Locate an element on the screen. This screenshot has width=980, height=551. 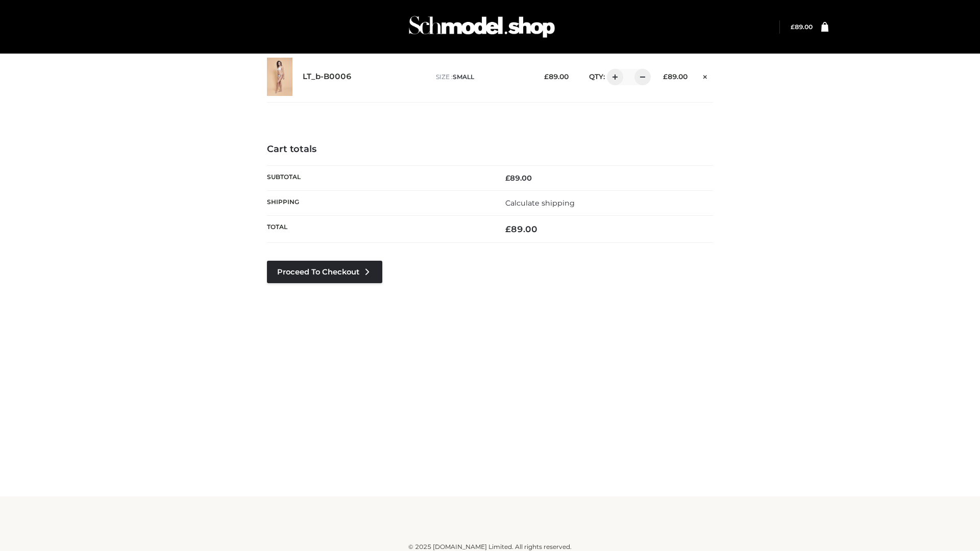
img: LT_b-B0006 - SMALL is located at coordinates (280, 76).